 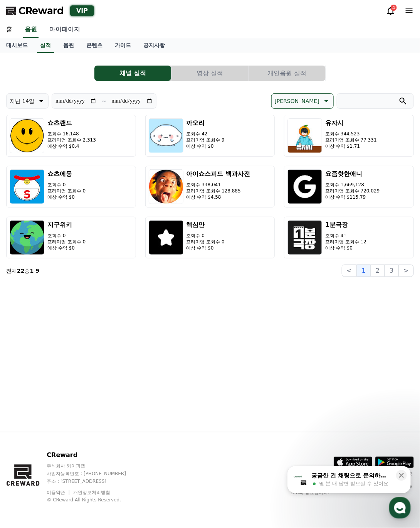 What do you see at coordinates (94, 45) in the screenshot?
I see `a: 콘텐츠` at bounding box center [94, 45].